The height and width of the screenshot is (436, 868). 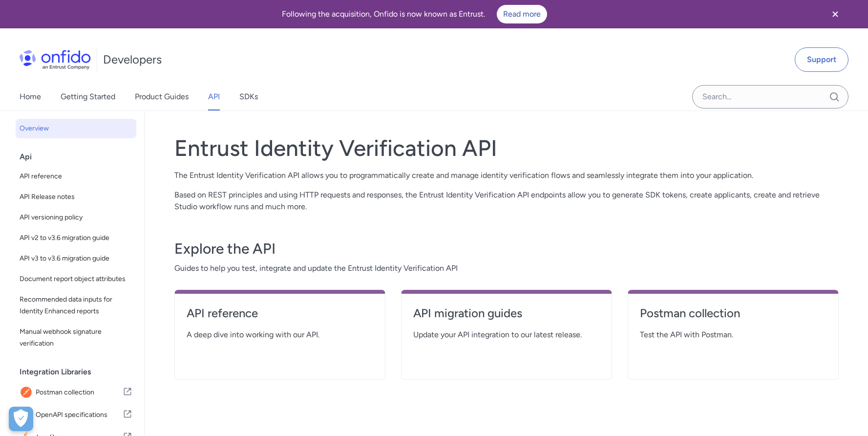 I want to click on span: API Release notes, so click(x=75, y=197).